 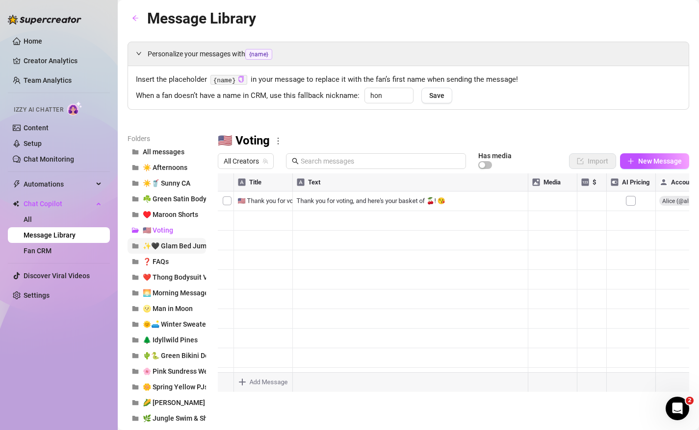 What do you see at coordinates (135, 230) in the screenshot?
I see `span: folder-open` at bounding box center [135, 230].